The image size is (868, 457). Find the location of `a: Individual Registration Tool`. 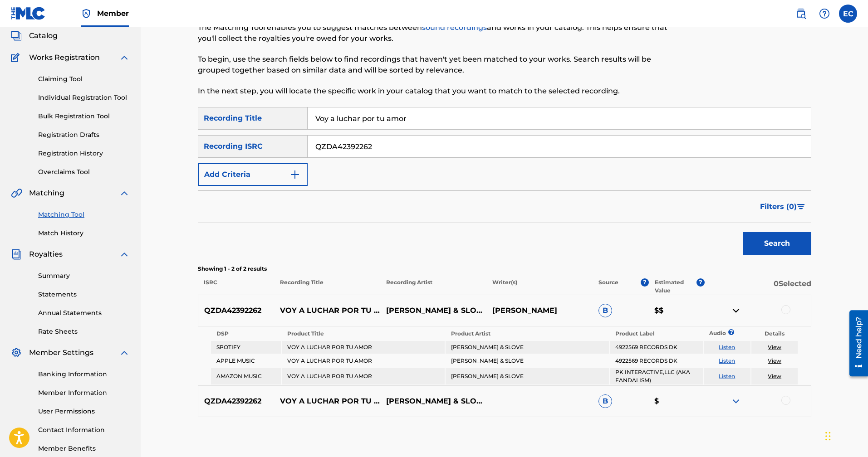

a: Individual Registration Tool is located at coordinates (84, 97).